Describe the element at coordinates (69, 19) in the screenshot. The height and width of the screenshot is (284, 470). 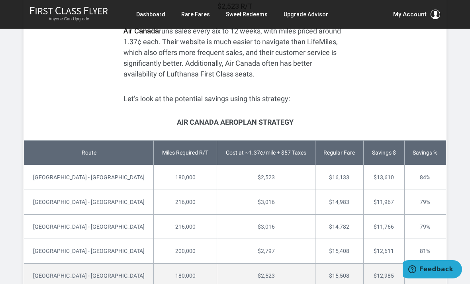
I see `small: Anyone Can Upgrade` at that location.